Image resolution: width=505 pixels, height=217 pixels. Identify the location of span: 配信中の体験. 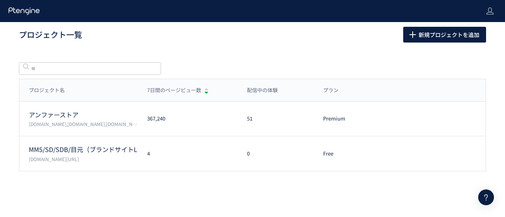
(262, 90).